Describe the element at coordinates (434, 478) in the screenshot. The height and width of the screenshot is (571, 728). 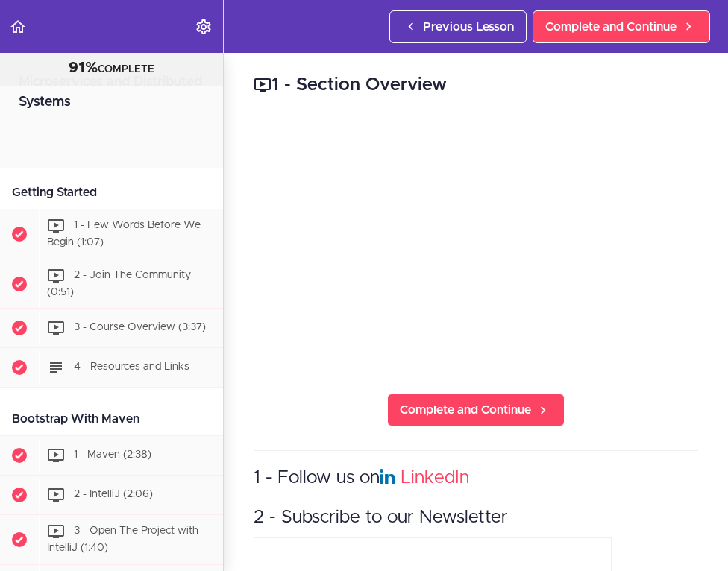
I see `a: LinkedIn` at that location.